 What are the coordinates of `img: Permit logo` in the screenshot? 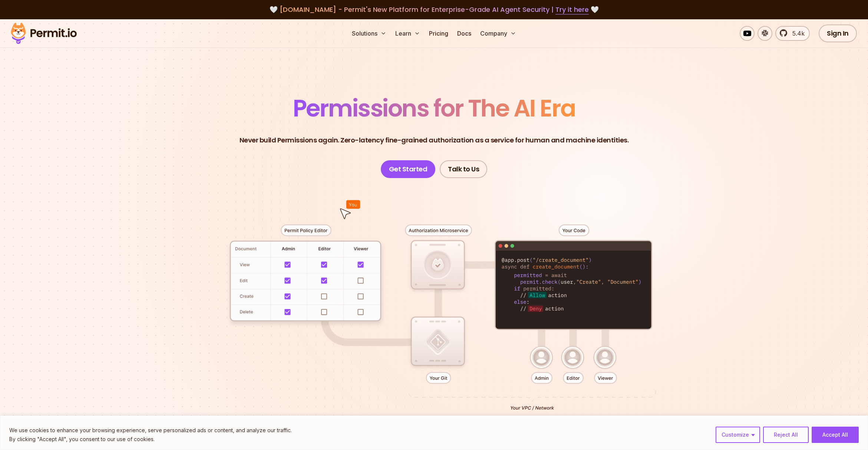 It's located at (44, 33).